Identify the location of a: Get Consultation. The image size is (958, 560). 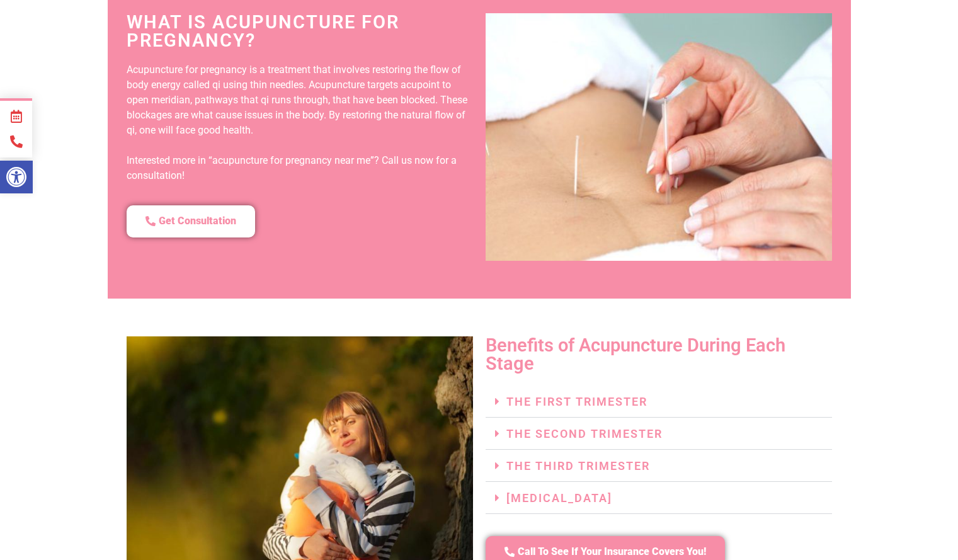
(191, 221).